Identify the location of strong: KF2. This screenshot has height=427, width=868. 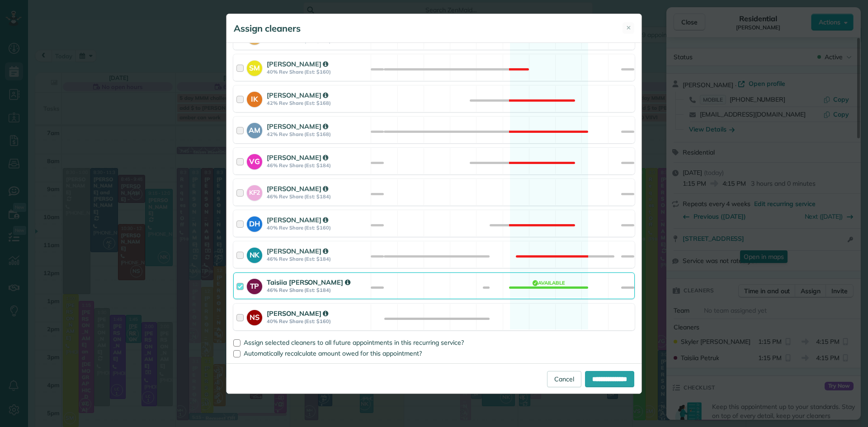
(254, 191).